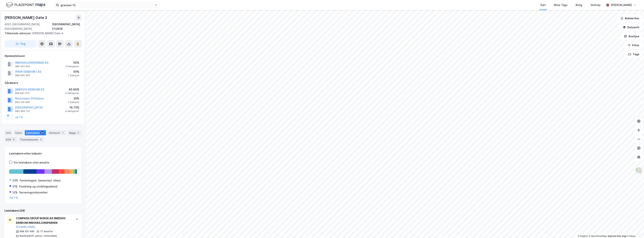 The image size is (644, 238). I want to click on div: Hjemmelshaver, so click(43, 56).